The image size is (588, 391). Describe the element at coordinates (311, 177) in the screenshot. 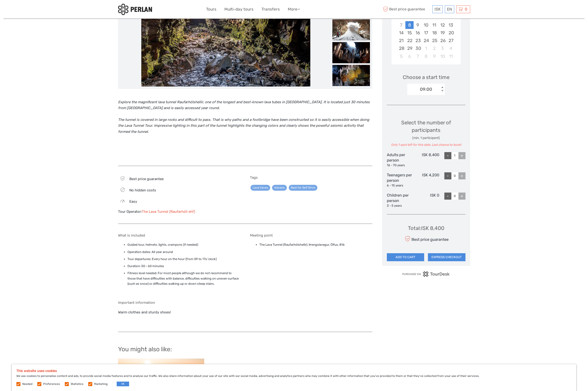

I see `h5: Tags` at that location.